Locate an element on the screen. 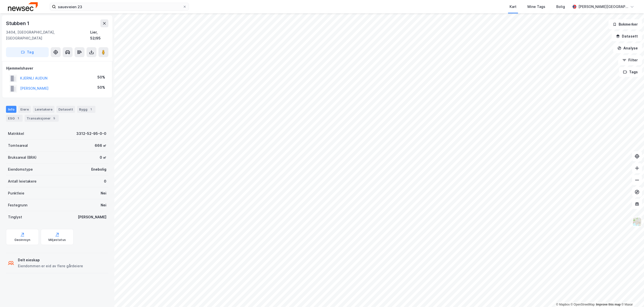  div: Eiendomstype is located at coordinates (20, 169).